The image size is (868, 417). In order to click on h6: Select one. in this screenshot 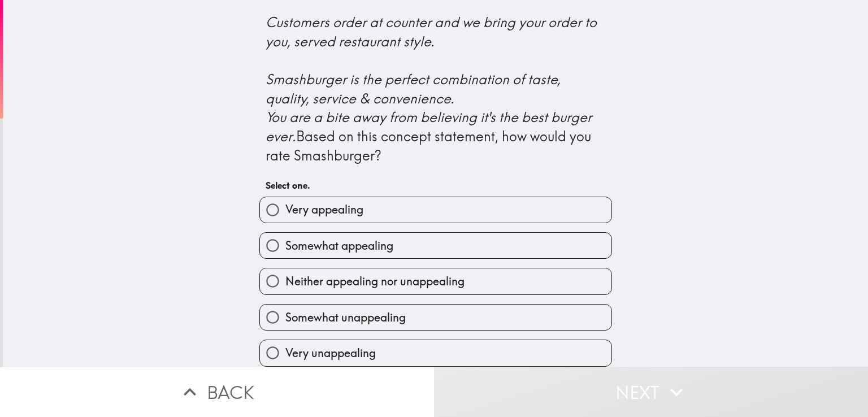, I will do `click(435, 186)`.